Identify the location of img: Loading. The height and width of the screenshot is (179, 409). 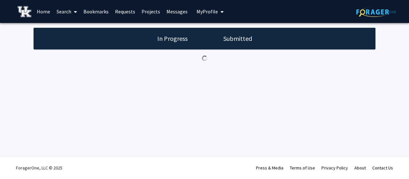
(204, 58).